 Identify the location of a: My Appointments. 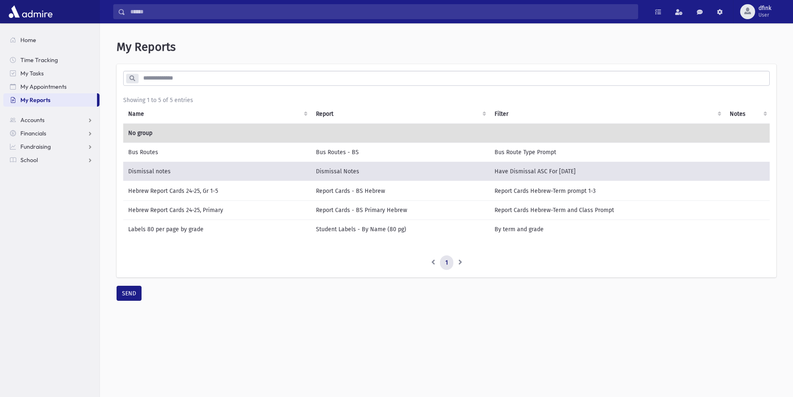
(51, 87).